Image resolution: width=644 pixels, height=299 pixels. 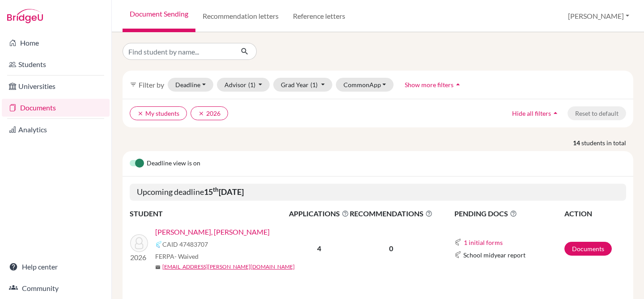 What do you see at coordinates (494, 255) in the screenshot?
I see `span: School midyear report` at bounding box center [494, 255].